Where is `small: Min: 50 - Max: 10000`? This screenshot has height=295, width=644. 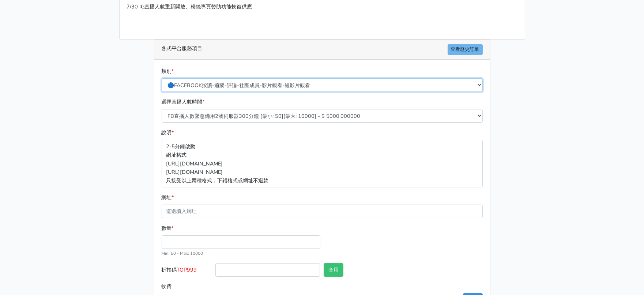
small: Min: 50 - Max: 10000 is located at coordinates (182, 253).